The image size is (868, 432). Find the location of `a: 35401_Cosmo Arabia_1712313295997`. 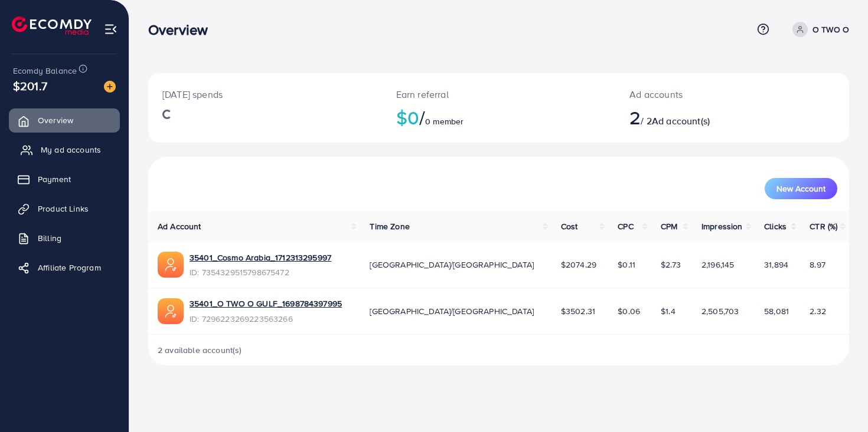

a: 35401_Cosmo Arabia_1712313295997 is located at coordinates (260, 258).